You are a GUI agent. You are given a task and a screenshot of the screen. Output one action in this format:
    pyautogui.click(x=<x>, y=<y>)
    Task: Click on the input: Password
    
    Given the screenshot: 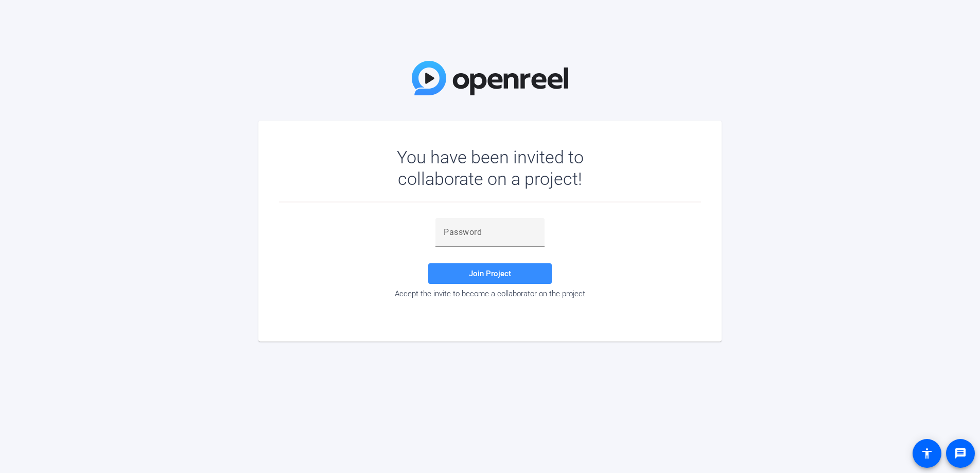 What is the action you would take?
    pyautogui.click(x=490, y=232)
    